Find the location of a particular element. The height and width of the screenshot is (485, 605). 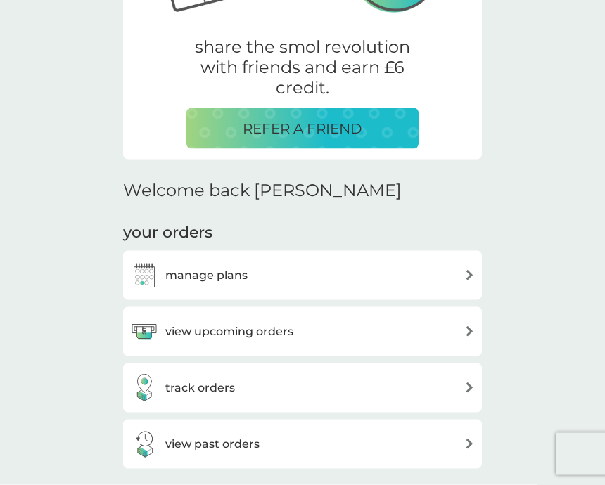

button: REFER A FRIEND is located at coordinates (302, 129).